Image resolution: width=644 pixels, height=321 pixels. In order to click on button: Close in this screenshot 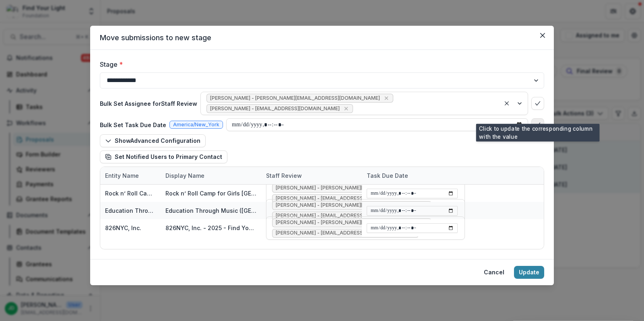, I will do `click(543, 35)`.